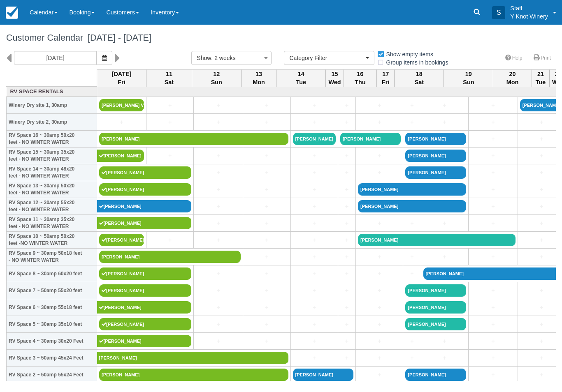 The width and height of the screenshot is (562, 392). Describe the element at coordinates (408, 54) in the screenshot. I see `span: Show empty items` at that location.